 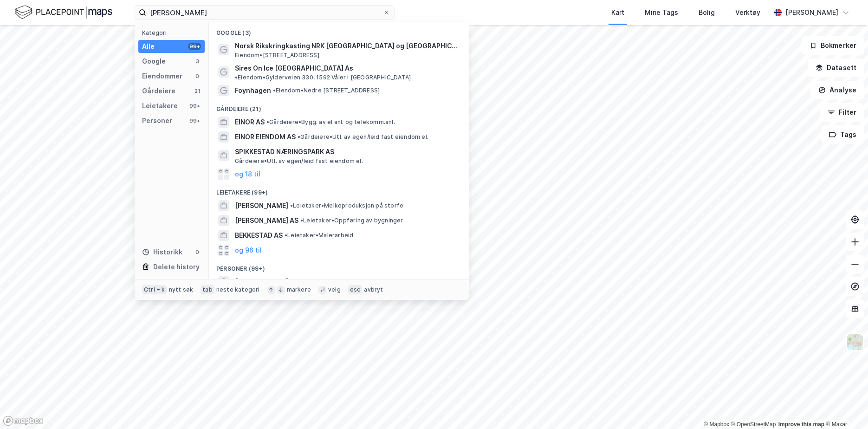 What do you see at coordinates (339, 190) in the screenshot?
I see `div: Leietakere (99+)` at bounding box center [339, 190].